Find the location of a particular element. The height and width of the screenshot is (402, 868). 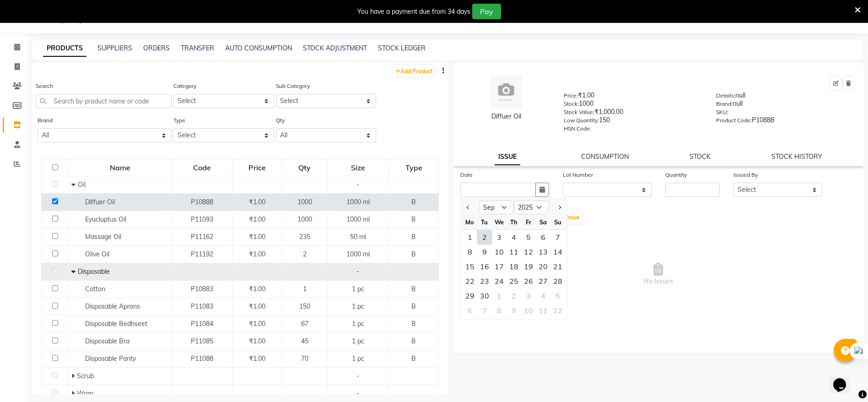

div: 2 is located at coordinates (514, 296).